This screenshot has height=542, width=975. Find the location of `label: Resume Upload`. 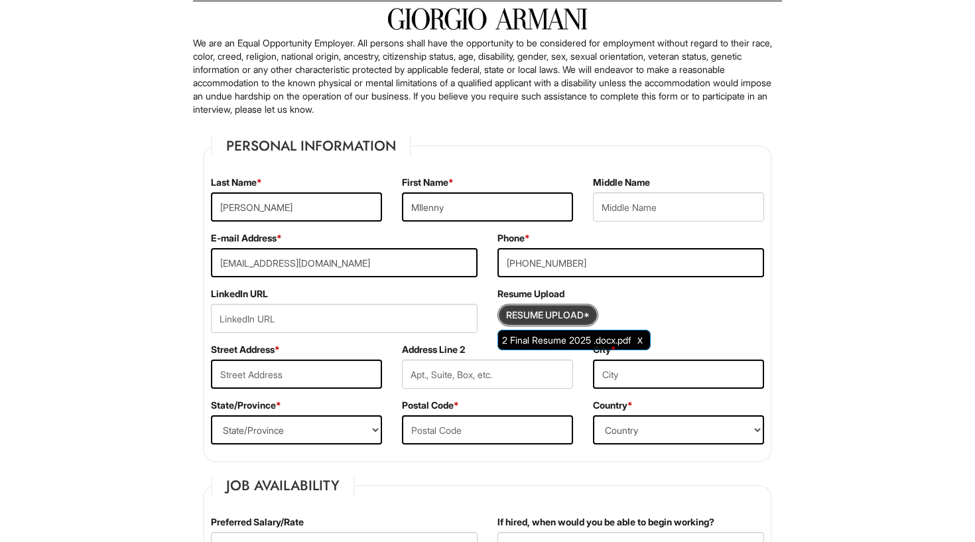

label: Resume Upload is located at coordinates (531, 294).